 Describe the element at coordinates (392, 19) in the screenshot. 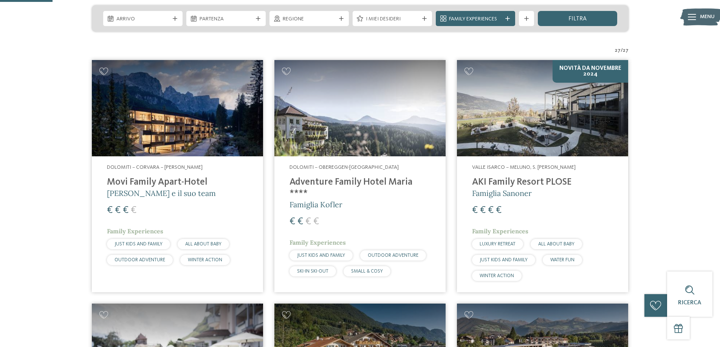

I see `span: I miei desideri` at that location.